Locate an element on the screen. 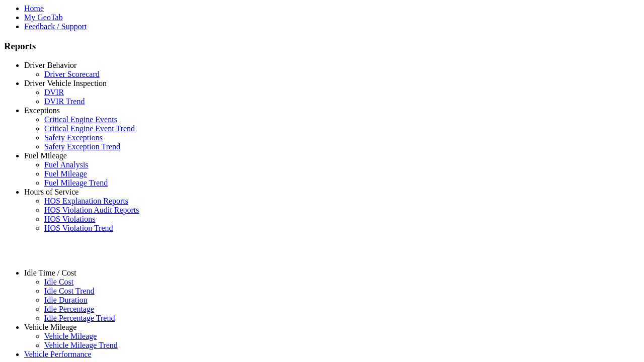  h3: Reports is located at coordinates (322, 46).